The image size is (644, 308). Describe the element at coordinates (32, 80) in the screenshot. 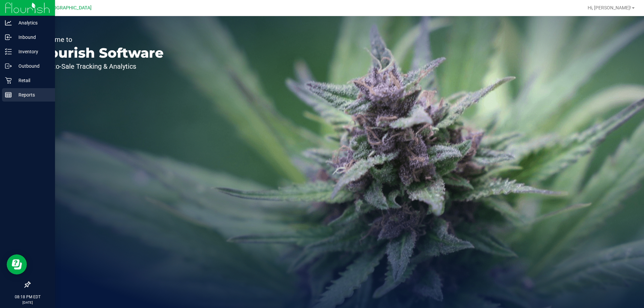

I see `p: Retail` at that location.